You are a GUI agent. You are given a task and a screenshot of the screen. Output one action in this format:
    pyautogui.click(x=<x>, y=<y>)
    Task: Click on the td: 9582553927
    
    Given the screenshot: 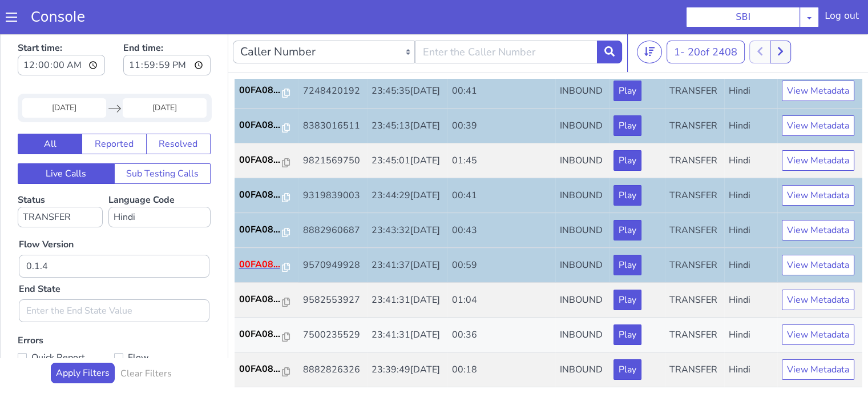 What is the action you would take?
    pyautogui.click(x=333, y=269)
    